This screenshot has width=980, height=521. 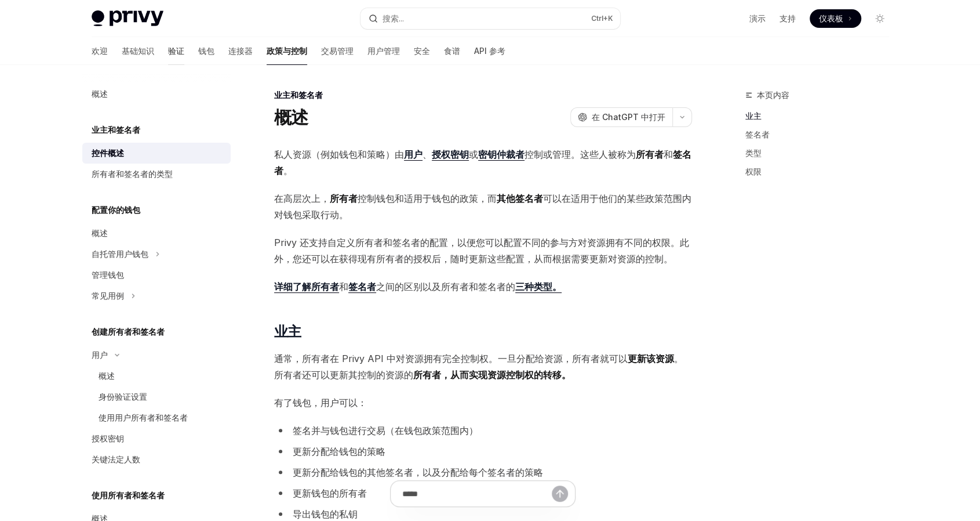 What do you see at coordinates (501, 154) in the screenshot?
I see `font: 密钥仲裁者` at bounding box center [501, 154].